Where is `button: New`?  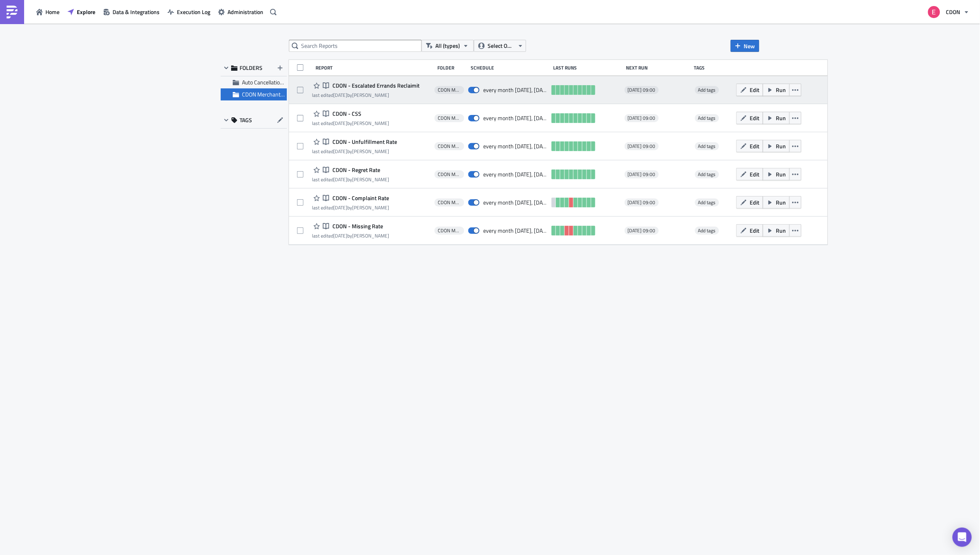
button: New is located at coordinates (744, 45).